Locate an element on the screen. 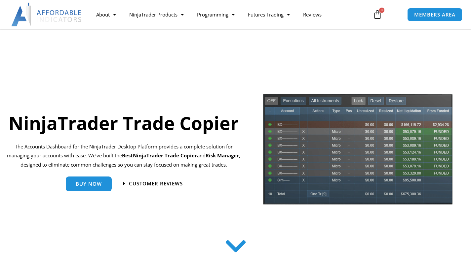  span: 0 is located at coordinates (381, 10).